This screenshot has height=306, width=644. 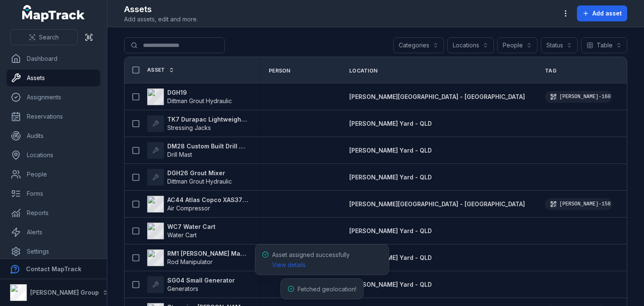 I want to click on span: Stressing Jacks, so click(x=189, y=127).